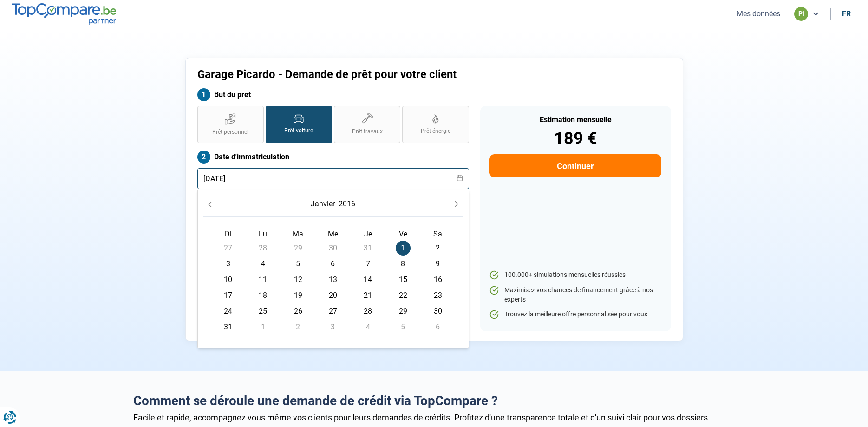  I want to click on span: 15, so click(403, 279).